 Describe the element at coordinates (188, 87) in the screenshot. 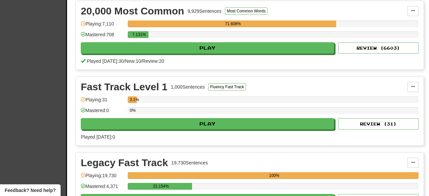

I see `div: 1,000 Sentences` at that location.